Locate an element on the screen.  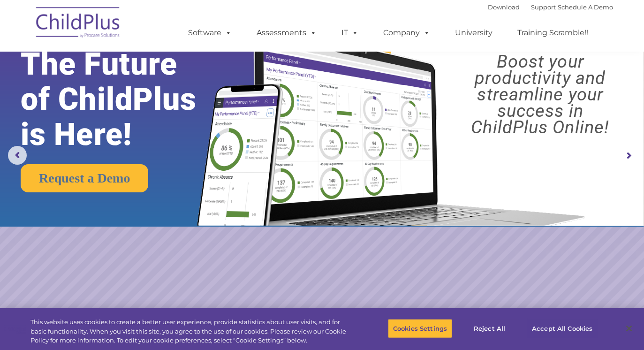
a: Schedule A Demo is located at coordinates (585, 7).